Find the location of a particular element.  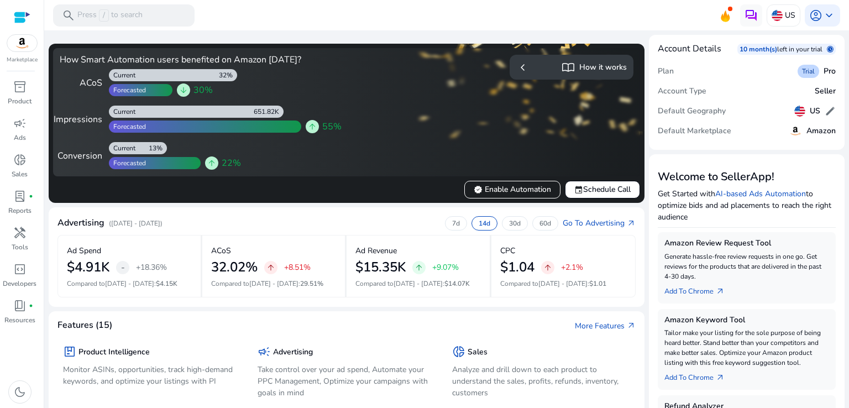

span: lab_profile is located at coordinates (20, 196).